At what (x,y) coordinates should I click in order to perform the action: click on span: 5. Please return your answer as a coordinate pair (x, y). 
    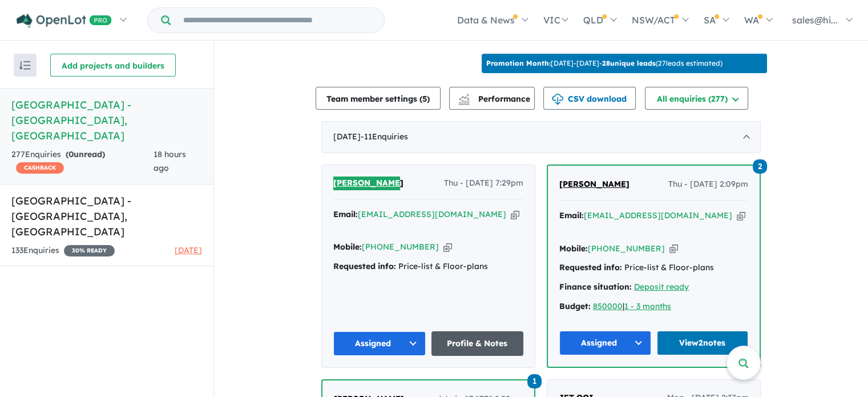
    Looking at the image, I should click on (425, 99).